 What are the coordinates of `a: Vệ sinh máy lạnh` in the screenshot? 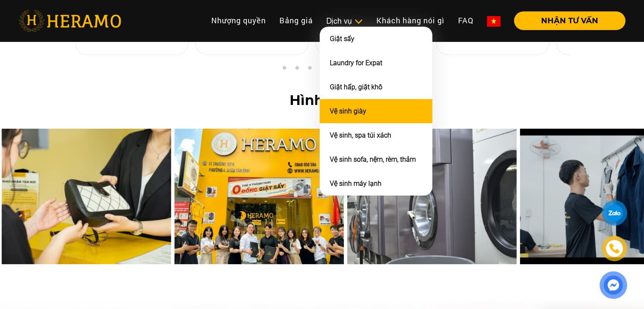 It's located at (356, 183).